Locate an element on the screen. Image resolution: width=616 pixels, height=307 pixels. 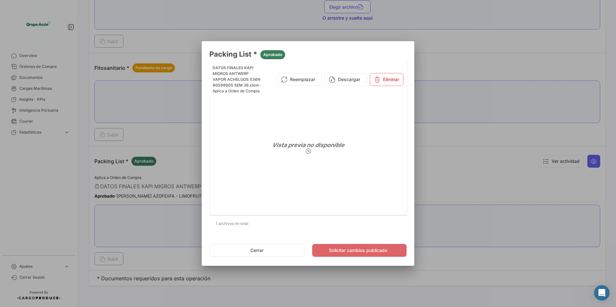
button: Cerrar is located at coordinates (257, 251).